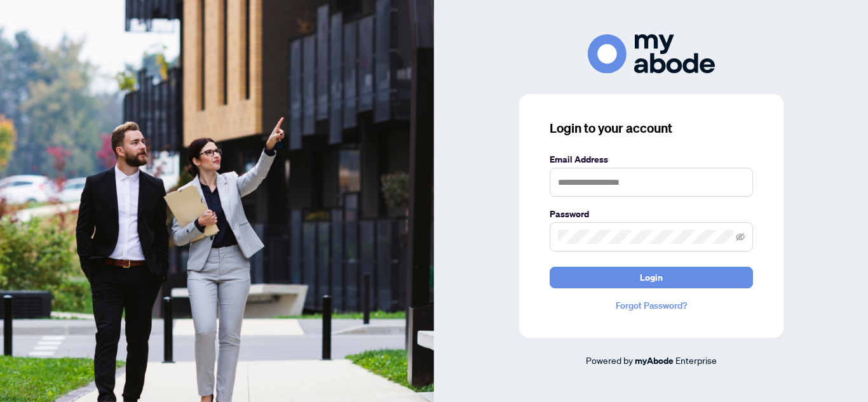  I want to click on span: Login, so click(652, 277).